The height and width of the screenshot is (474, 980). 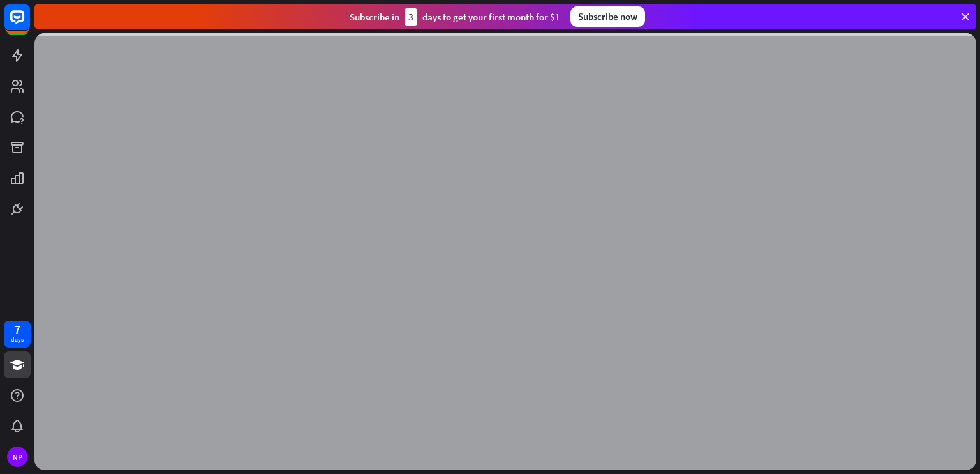 What do you see at coordinates (410, 16) in the screenshot?
I see `div: 3` at bounding box center [410, 16].